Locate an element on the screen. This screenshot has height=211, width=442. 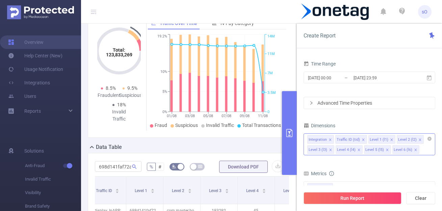
div: Level 5 (l5) is located at coordinates (375, 150).